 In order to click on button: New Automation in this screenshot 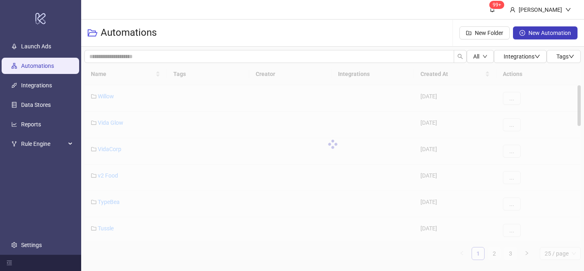, I will do `click(545, 33)`.